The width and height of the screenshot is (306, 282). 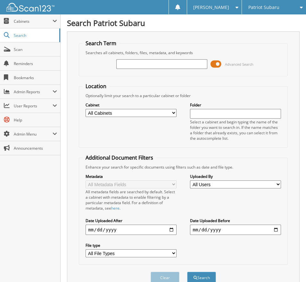 What do you see at coordinates (33, 21) in the screenshot?
I see `span: Cabinets` at bounding box center [33, 21].